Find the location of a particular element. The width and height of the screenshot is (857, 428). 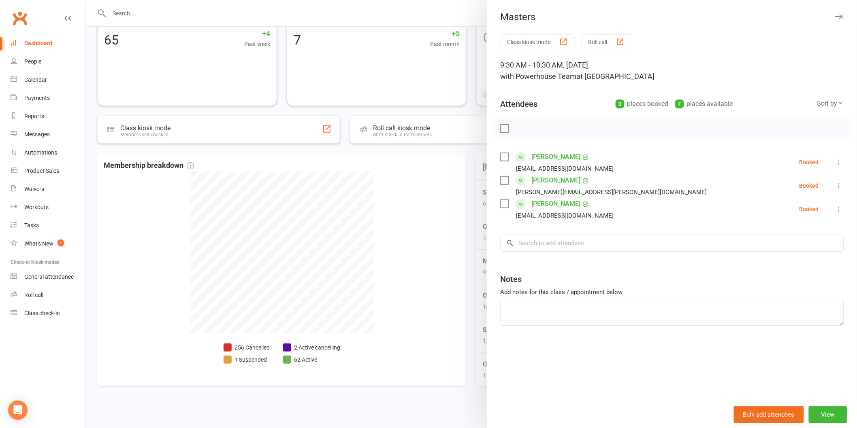

div: Notes is located at coordinates (510, 279).